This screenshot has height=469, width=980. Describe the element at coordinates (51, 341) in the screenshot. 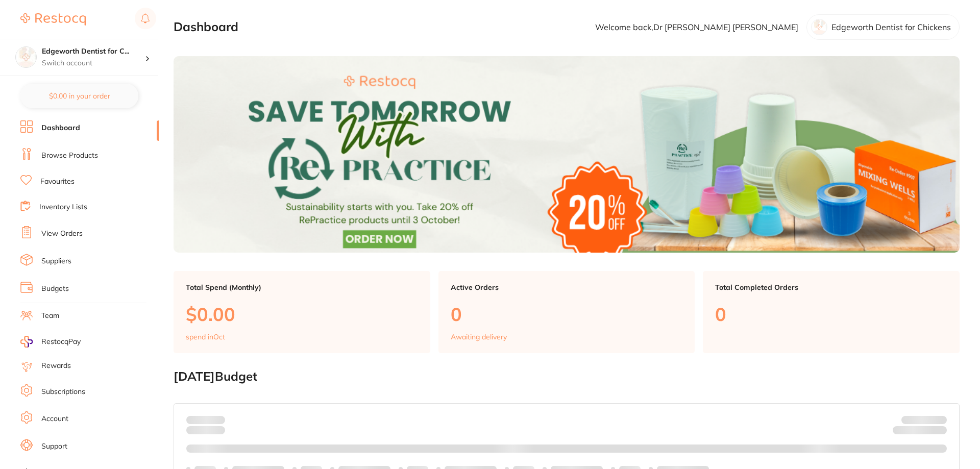

I see `a: RestocqPay` at that location.